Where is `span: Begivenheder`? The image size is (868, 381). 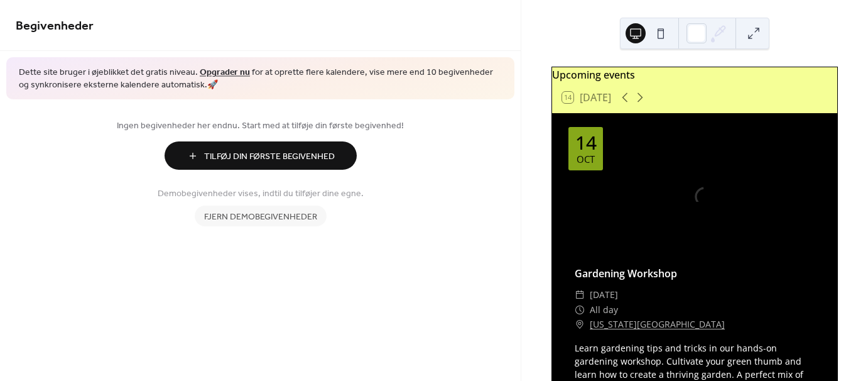 span: Begivenheder is located at coordinates (54, 26).